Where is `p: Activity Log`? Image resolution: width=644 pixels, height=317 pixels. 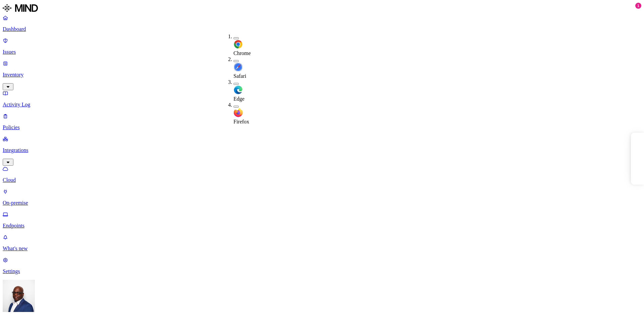 p: Activity Log is located at coordinates (322, 105).